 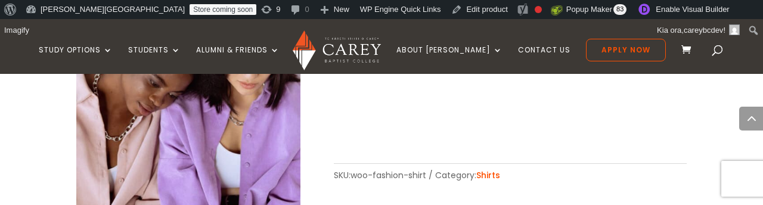 What do you see at coordinates (626, 50) in the screenshot?
I see `a: Apply Now` at bounding box center [626, 50].